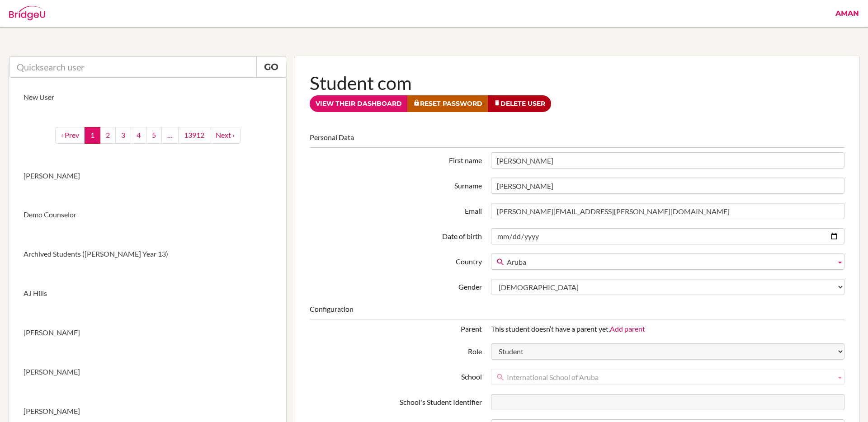 Image resolution: width=868 pixels, height=422 pixels. I want to click on a: 13912, so click(194, 135).